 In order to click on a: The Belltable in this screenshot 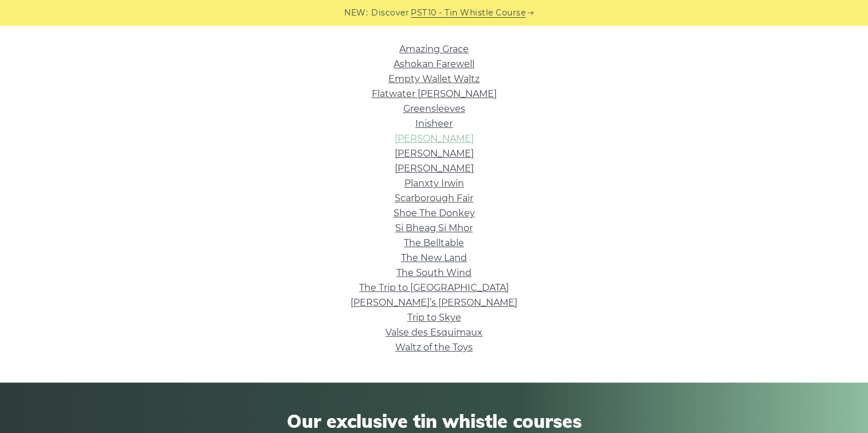, I will do `click(434, 243)`.